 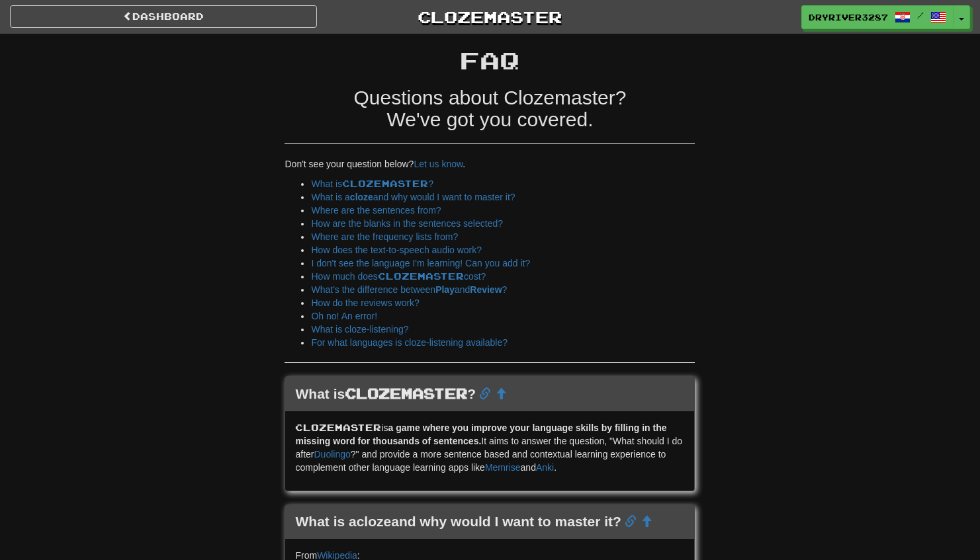 I want to click on span: DryRiver3287, so click(x=848, y=17).